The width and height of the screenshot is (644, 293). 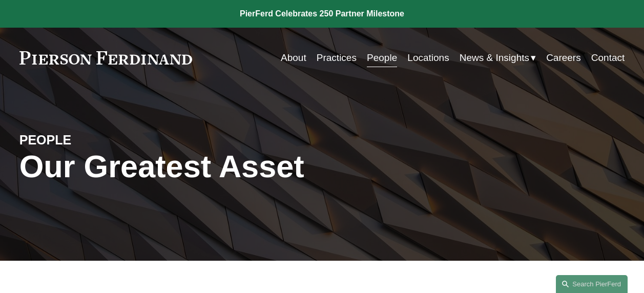 What do you see at coordinates (607, 58) in the screenshot?
I see `a: Contact` at bounding box center [607, 58].